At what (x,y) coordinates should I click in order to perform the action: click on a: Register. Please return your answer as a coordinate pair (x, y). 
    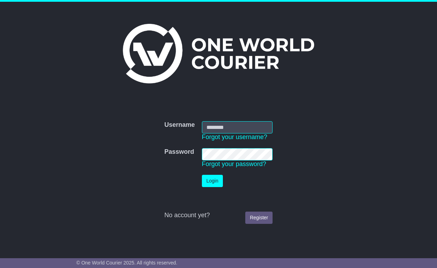
    Looking at the image, I should click on (259, 217).